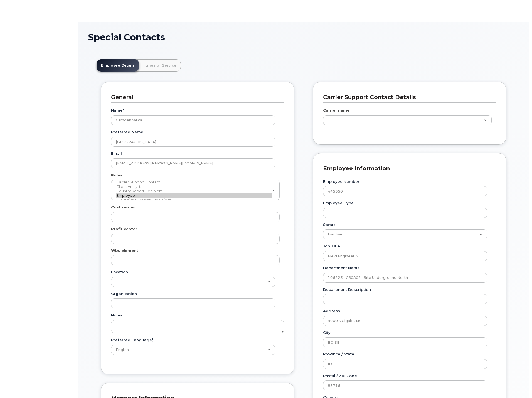 The height and width of the screenshot is (398, 532). What do you see at coordinates (332, 246) in the screenshot?
I see `label: Job Title` at bounding box center [332, 246].